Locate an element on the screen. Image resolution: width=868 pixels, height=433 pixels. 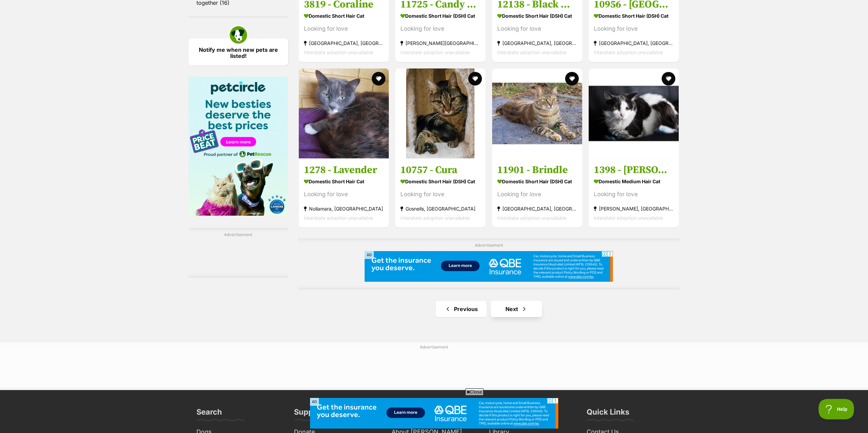
a: Notify me when new pets are listed! is located at coordinates (239, 51).